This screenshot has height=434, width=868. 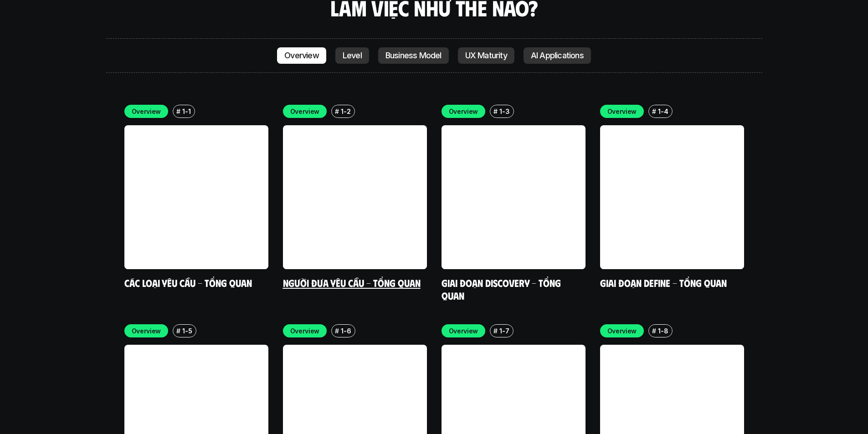 What do you see at coordinates (663, 282) in the screenshot?
I see `a: Giai đoạn Define - Tổng quan` at bounding box center [663, 282].